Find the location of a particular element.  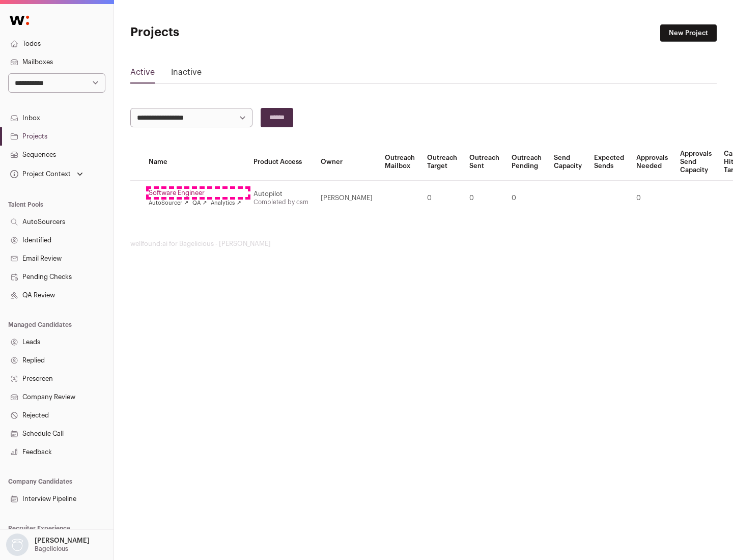

th: Owner is located at coordinates (346, 161).